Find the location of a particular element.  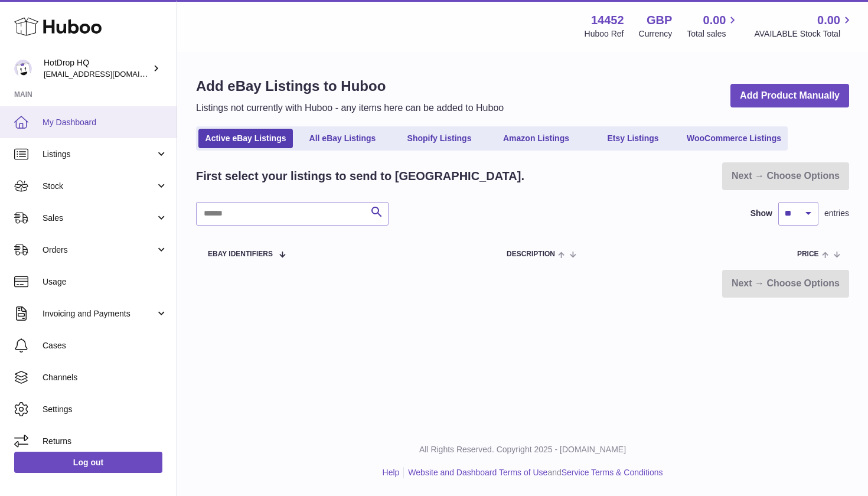

a: 0.00 Total sales is located at coordinates (713, 26).